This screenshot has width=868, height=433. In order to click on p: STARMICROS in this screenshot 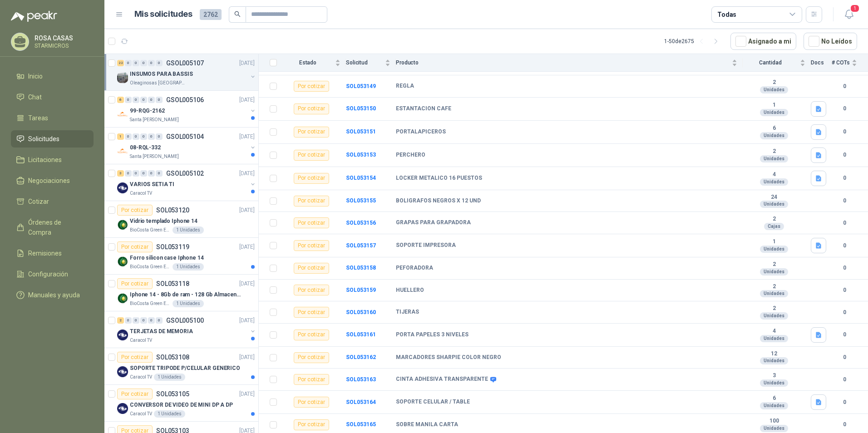, I will do `click(63, 46)`.